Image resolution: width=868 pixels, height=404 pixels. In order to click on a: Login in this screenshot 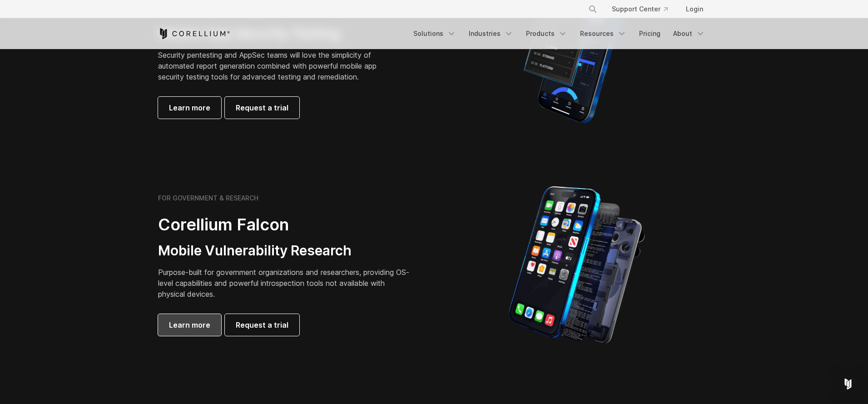, I will do `click(695, 9)`.